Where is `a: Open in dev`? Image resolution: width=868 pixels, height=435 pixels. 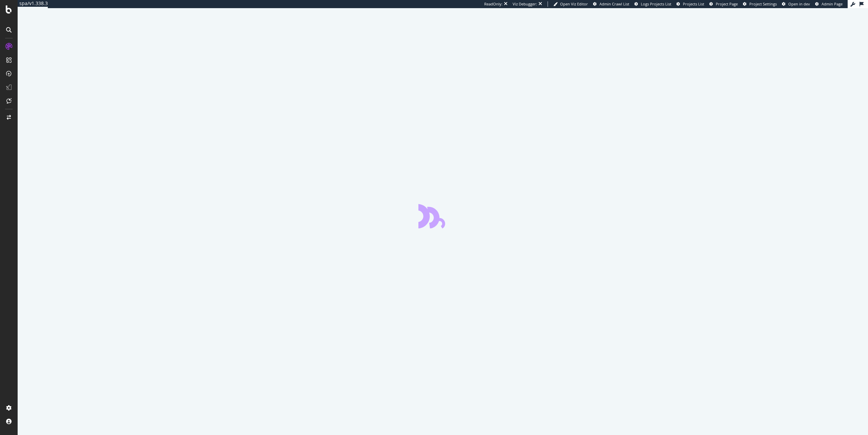
a: Open in dev is located at coordinates (796, 4).